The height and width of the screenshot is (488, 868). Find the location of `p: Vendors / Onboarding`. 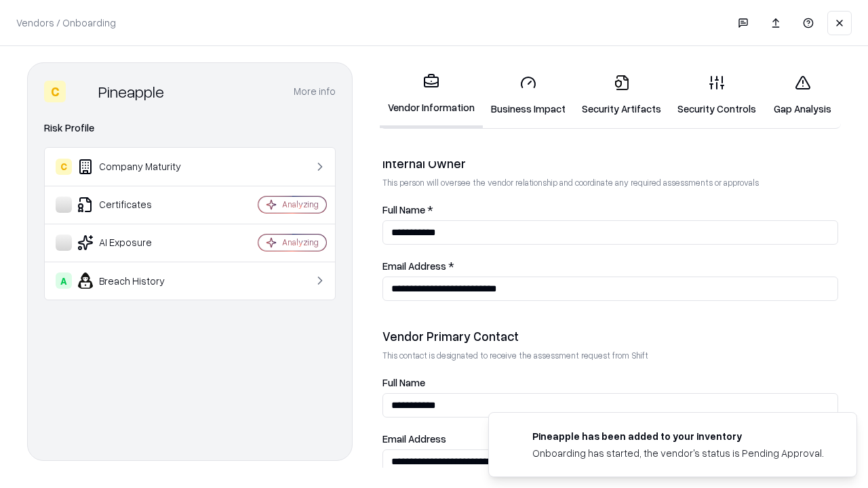

p: Vendors / Onboarding is located at coordinates (65, 22).